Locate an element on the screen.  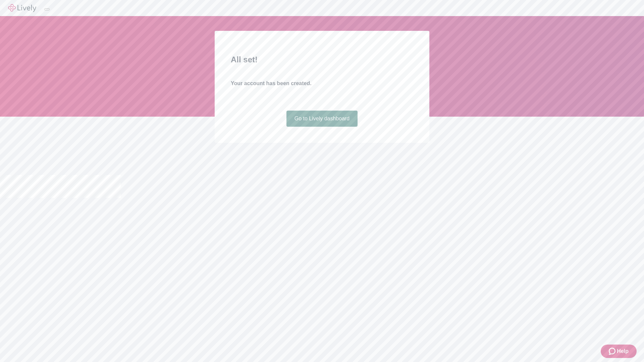
h4: Your account has been created. is located at coordinates (322, 83).